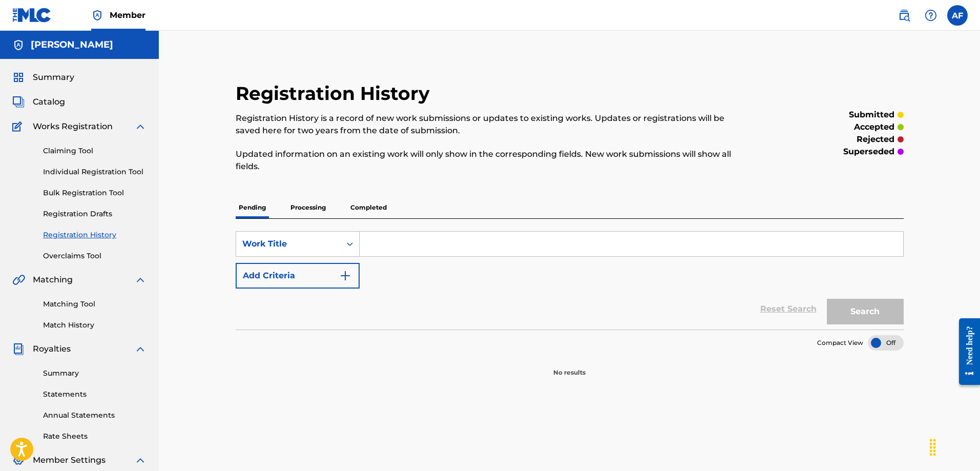  What do you see at coordinates (53, 280) in the screenshot?
I see `span: Matching` at bounding box center [53, 280].